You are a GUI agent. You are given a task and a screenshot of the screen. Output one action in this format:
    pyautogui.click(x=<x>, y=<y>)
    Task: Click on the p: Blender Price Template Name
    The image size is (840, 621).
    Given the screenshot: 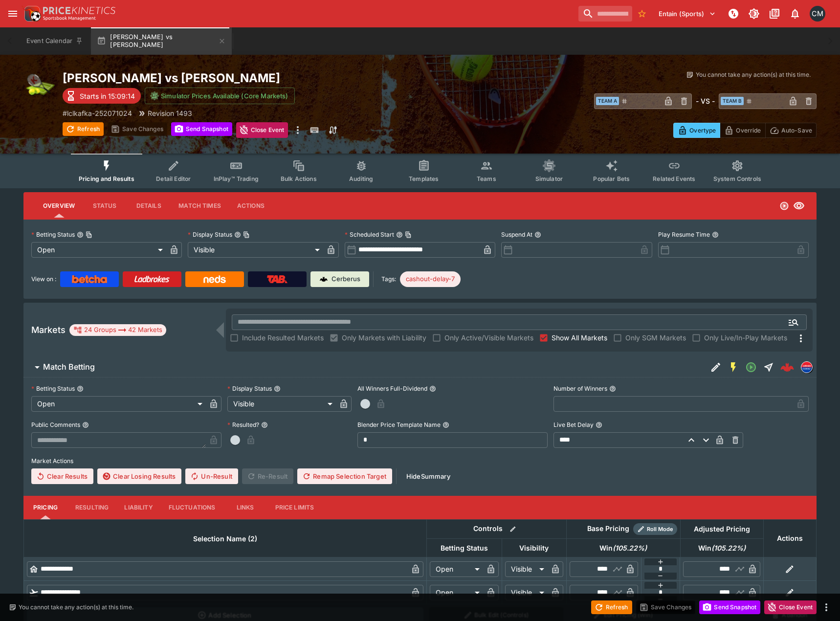 What is the action you would take?
    pyautogui.click(x=399, y=425)
    